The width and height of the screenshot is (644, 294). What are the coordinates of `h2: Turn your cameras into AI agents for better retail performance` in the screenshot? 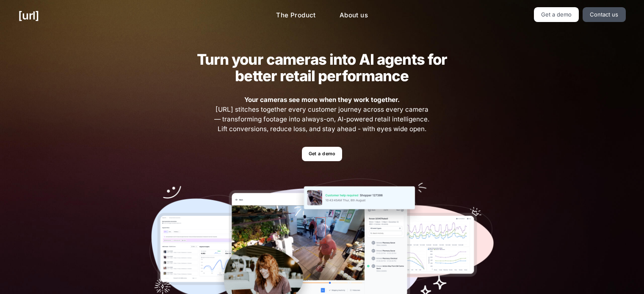 It's located at (322, 68).